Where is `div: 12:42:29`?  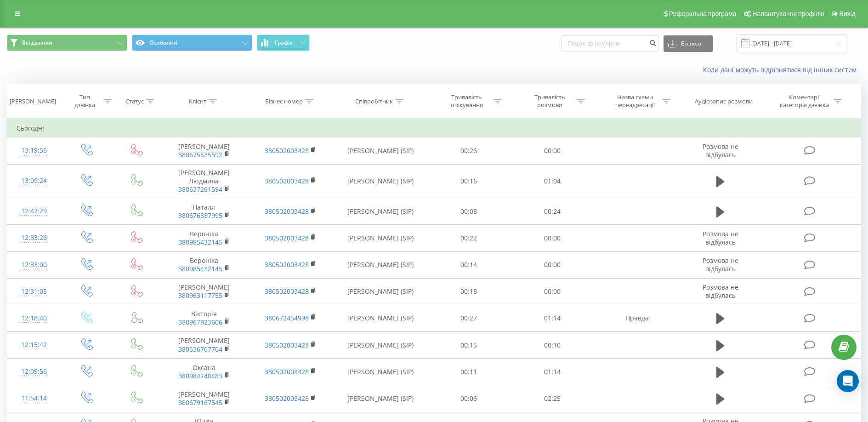 div: 12:42:29 is located at coordinates (34, 211).